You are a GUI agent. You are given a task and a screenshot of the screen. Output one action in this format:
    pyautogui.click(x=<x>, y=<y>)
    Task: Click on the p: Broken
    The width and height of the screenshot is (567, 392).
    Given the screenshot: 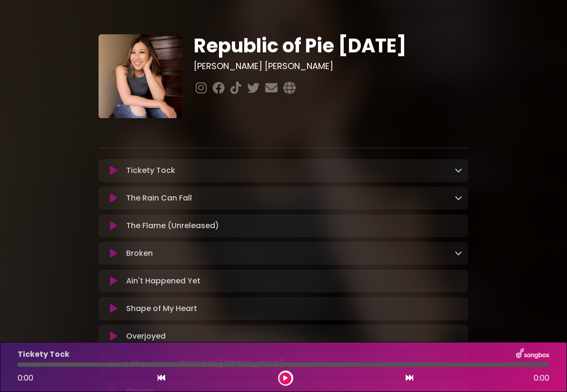 What is the action you would take?
    pyautogui.click(x=139, y=253)
    